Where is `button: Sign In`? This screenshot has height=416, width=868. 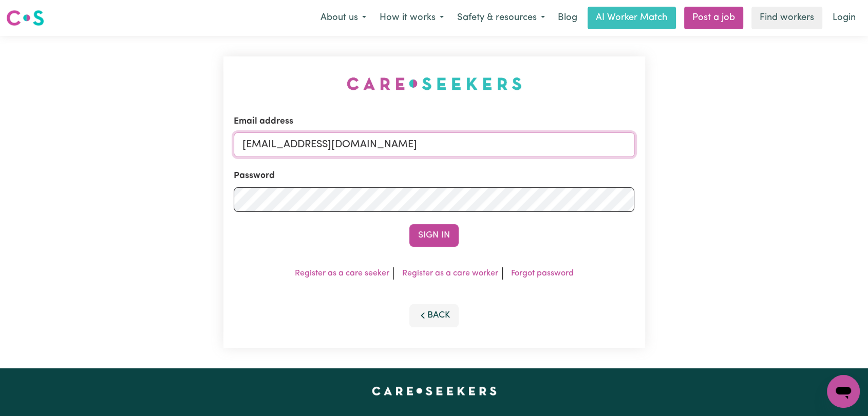
button: Sign In is located at coordinates (434, 235).